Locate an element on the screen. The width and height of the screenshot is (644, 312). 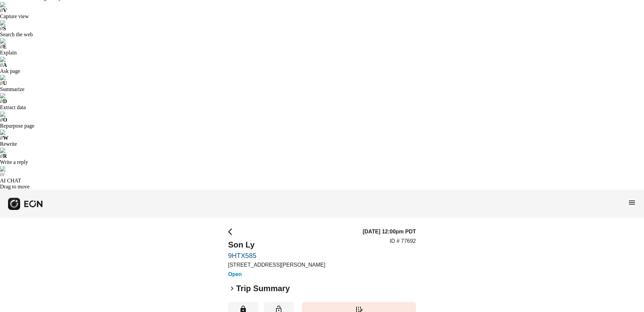
p: ID # 77692 is located at coordinates (403, 241).